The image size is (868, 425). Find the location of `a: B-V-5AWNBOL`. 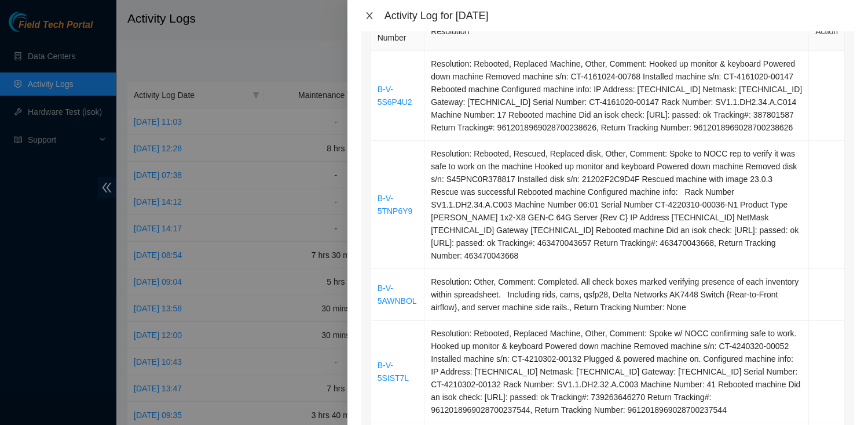

a: B-V-5AWNBOL is located at coordinates (397, 295).